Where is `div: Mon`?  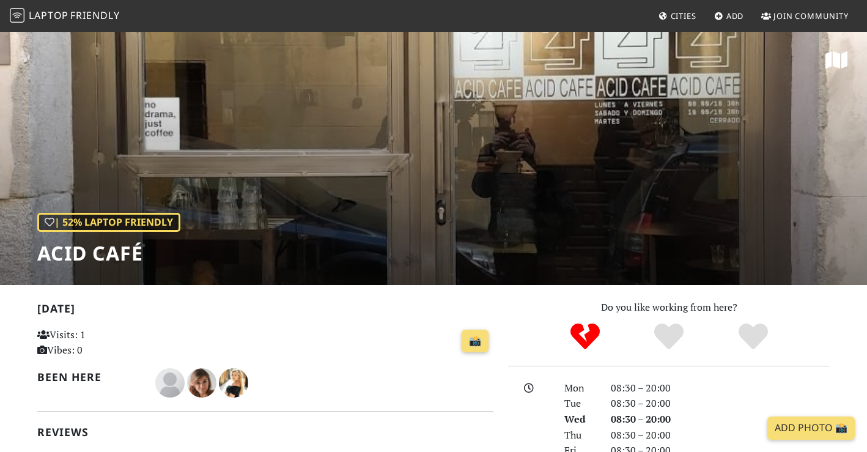 div: Mon is located at coordinates (580, 388).